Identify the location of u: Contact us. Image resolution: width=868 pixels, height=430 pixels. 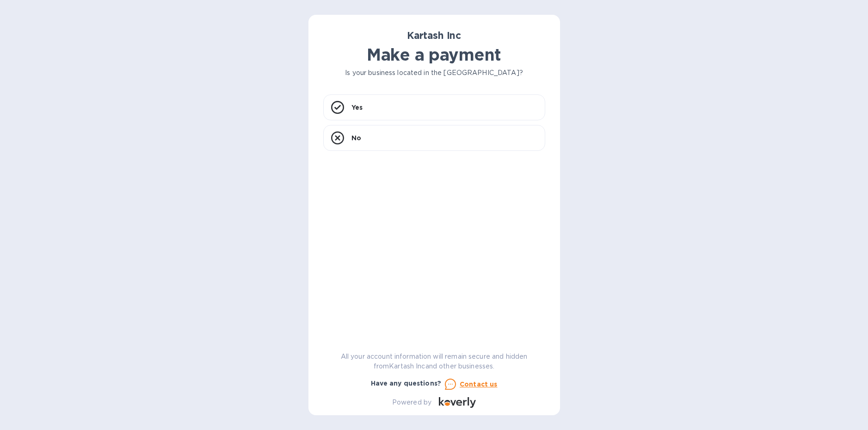
(478, 384).